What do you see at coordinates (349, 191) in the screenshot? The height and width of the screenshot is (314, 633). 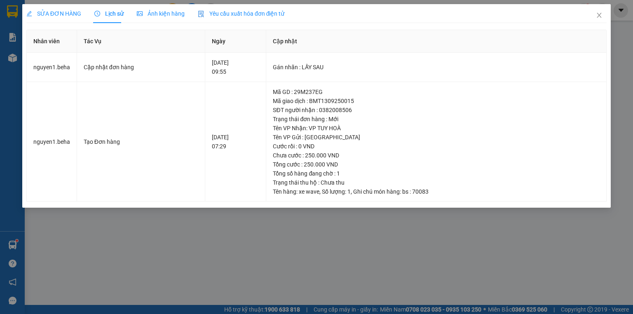 I see `span: 1` at bounding box center [349, 191].